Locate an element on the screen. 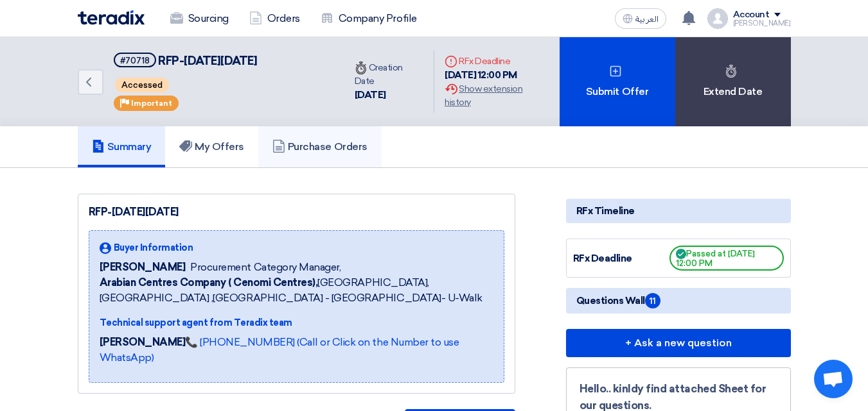 The width and height of the screenshot is (868, 411). span: Important is located at coordinates (152, 103).